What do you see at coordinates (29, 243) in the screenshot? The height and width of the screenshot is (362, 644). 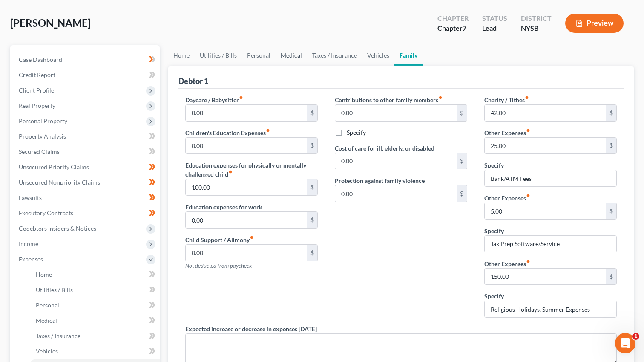 I see `span: Income` at bounding box center [29, 243].